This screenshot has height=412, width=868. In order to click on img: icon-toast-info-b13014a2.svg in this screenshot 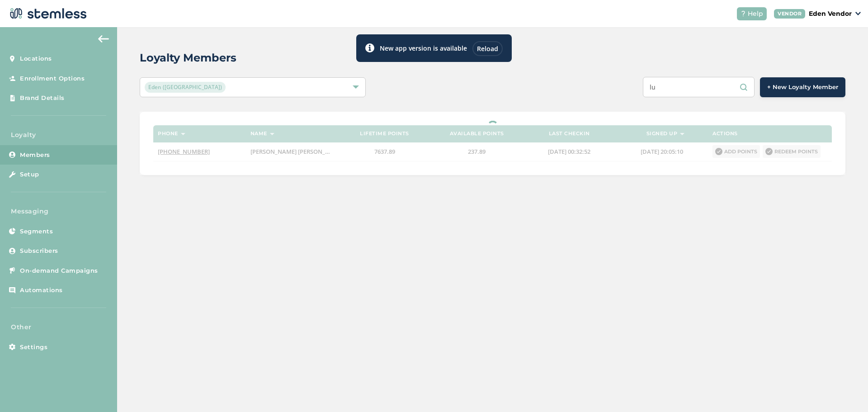, I will do `click(370, 48)`.